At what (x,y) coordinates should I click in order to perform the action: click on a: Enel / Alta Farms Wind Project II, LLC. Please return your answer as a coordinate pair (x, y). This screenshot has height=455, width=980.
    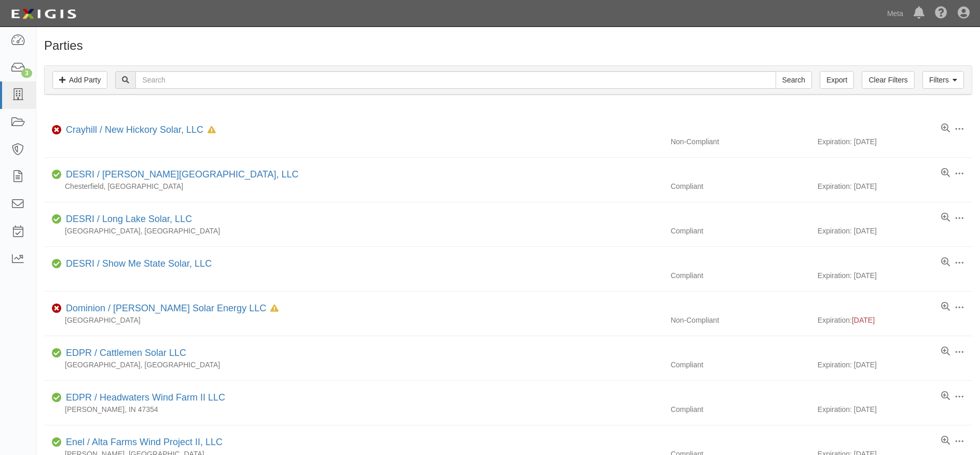
    Looking at the image, I should click on (144, 442).